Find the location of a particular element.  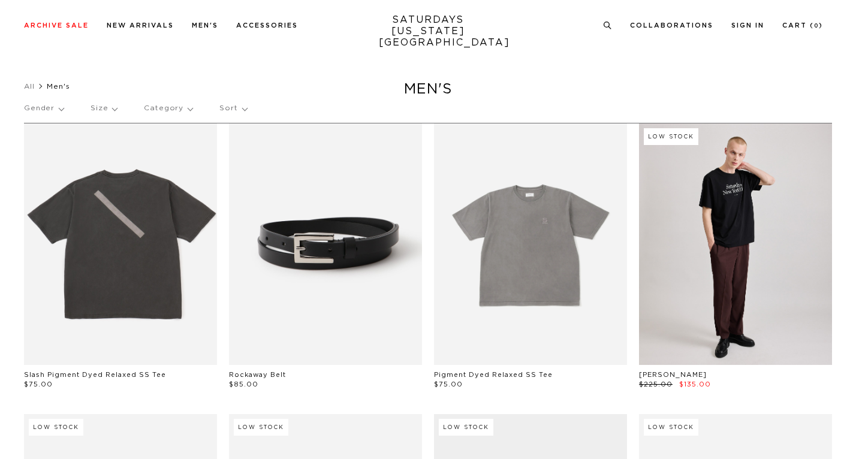

a: Archive Sale is located at coordinates (56, 25).